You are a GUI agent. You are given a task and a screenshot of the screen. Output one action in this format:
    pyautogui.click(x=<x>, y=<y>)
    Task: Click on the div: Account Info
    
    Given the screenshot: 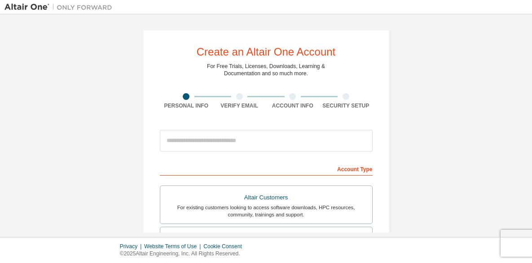 What is the action you would take?
    pyautogui.click(x=293, y=106)
    